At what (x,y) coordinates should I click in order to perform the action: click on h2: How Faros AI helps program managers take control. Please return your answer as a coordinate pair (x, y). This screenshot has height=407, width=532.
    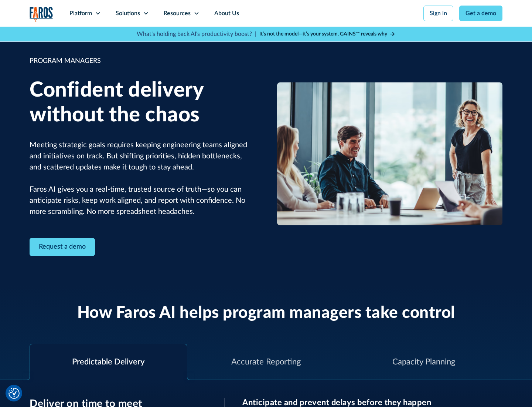
    Looking at the image, I should click on (266, 313).